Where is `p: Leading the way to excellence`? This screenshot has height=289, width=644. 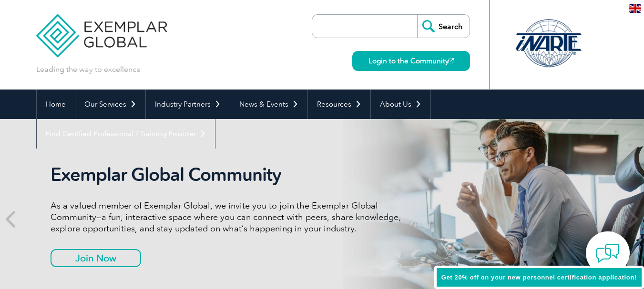
p: Leading the way to excellence is located at coordinates (88, 69).